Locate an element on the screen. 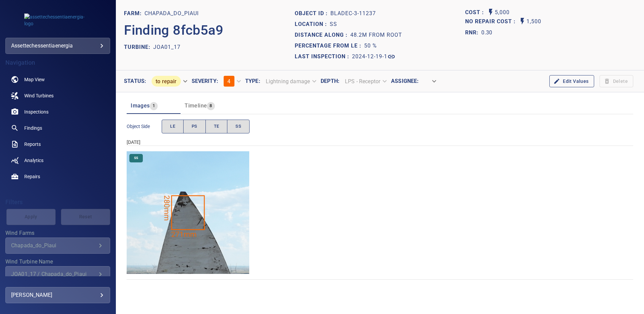 The height and width of the screenshot is (314, 644). span: Images is located at coordinates (140, 105).